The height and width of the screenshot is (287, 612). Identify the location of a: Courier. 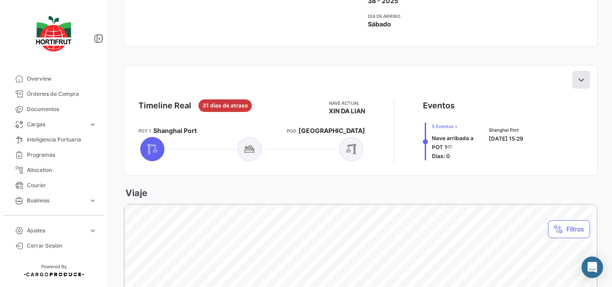
(54, 186).